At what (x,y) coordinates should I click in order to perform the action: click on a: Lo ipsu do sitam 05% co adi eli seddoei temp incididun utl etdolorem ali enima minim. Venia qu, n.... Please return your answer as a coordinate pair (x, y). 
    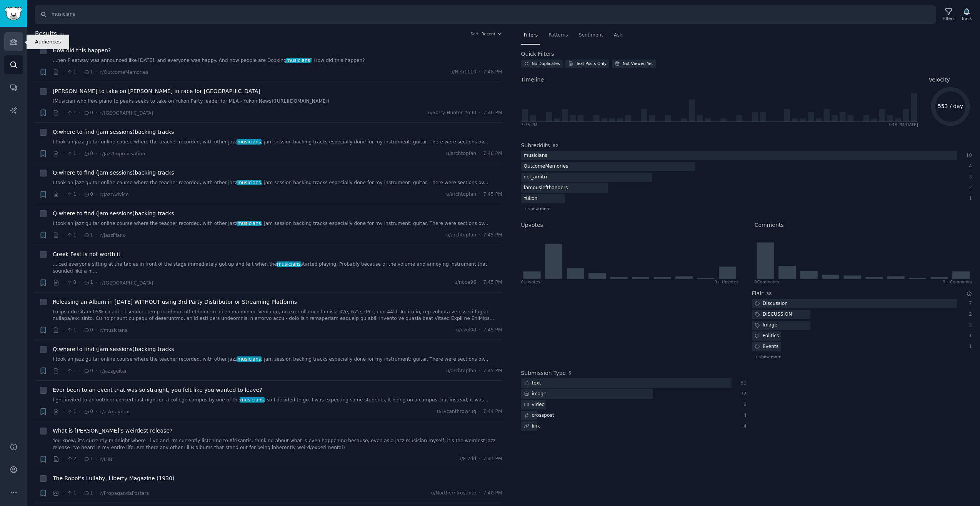
    Looking at the image, I should click on (277, 315).